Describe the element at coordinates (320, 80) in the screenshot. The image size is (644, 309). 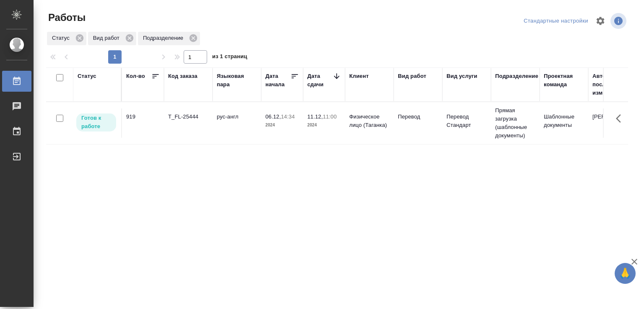
I see `div: Дата сдачи` at that location.